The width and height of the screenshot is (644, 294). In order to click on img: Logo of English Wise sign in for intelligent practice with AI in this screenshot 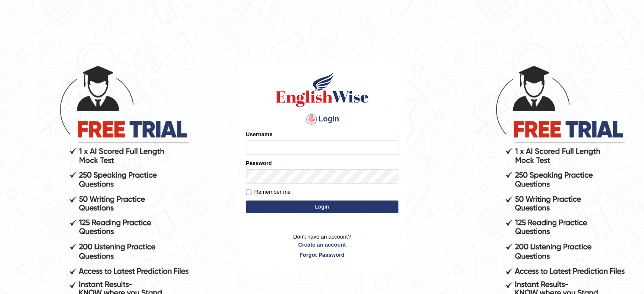, I will do `click(322, 89)`.